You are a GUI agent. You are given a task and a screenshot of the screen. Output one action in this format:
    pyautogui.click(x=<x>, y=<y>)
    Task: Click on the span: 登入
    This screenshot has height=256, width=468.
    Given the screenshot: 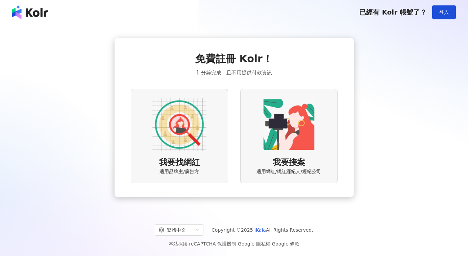 What is the action you would take?
    pyautogui.click(x=444, y=12)
    